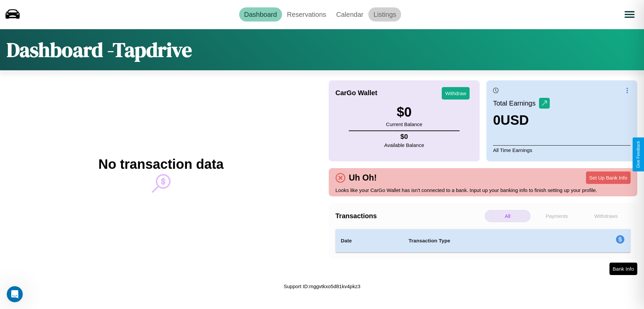 This screenshot has width=644, height=309. Describe the element at coordinates (385, 15) in the screenshot. I see `a: Listings` at that location.